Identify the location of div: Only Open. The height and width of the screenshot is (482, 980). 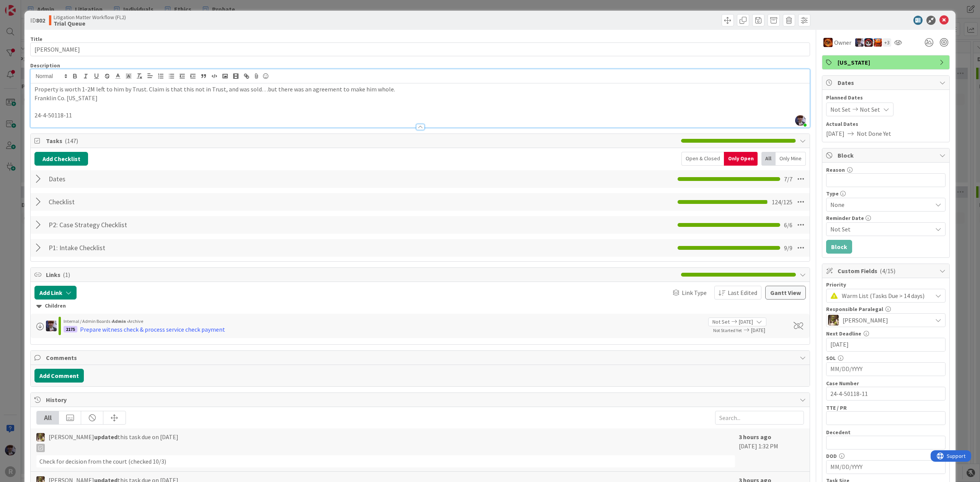
(741, 159).